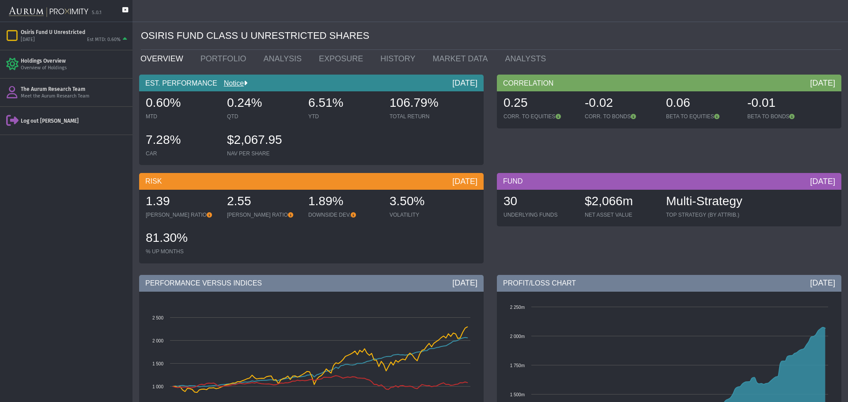 This screenshot has width=848, height=402. I want to click on div: TOP STRATEGY (BY ATTRIB.), so click(704, 215).